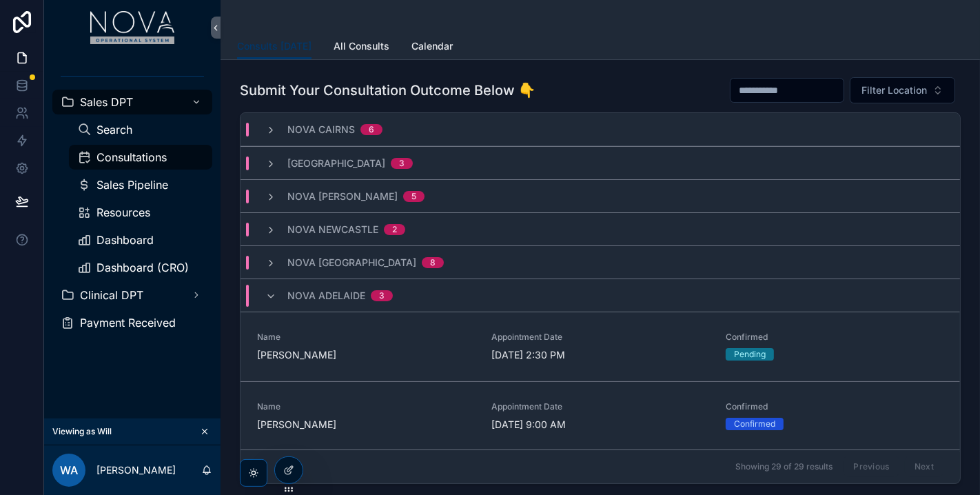 The image size is (980, 495). I want to click on span: Sales Pipeline, so click(132, 185).